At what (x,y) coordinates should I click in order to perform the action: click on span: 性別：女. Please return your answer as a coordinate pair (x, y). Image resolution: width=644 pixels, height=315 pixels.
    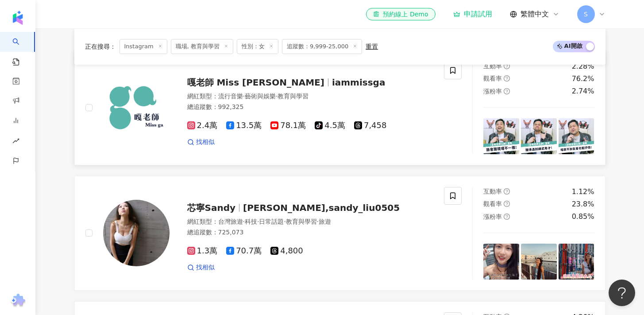
    Looking at the image, I should click on (258, 46).